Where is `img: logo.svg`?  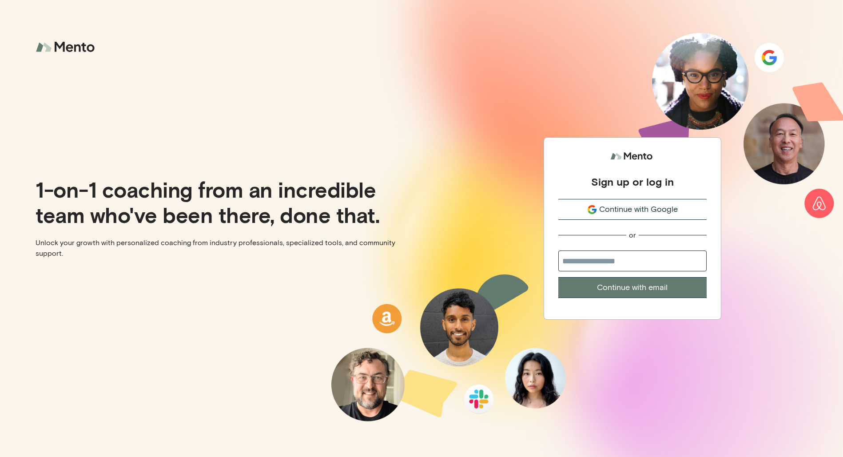 img: logo.svg is located at coordinates (632, 156).